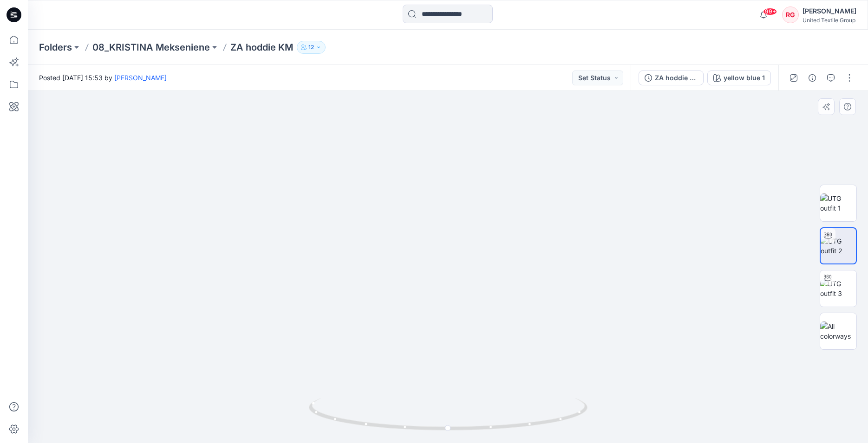  Describe the element at coordinates (770, 12) in the screenshot. I see `span: 99+` at that location.